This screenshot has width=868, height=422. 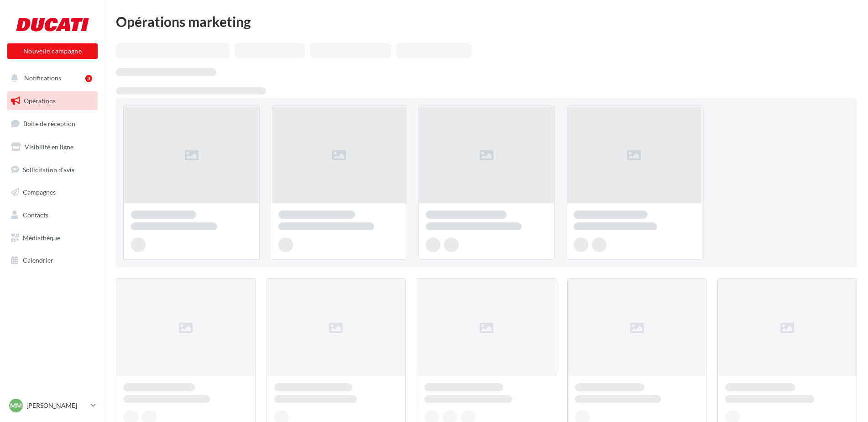 What do you see at coordinates (52, 51) in the screenshot?
I see `button: Nouvelle campagne` at bounding box center [52, 51].